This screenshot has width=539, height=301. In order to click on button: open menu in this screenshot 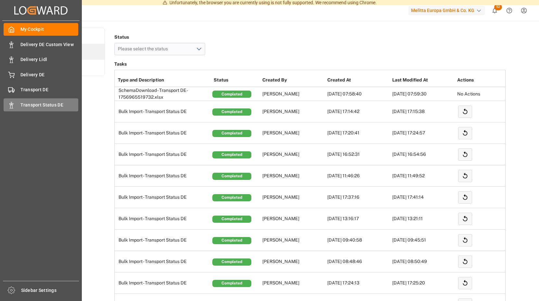, I will do `click(160, 49)`.